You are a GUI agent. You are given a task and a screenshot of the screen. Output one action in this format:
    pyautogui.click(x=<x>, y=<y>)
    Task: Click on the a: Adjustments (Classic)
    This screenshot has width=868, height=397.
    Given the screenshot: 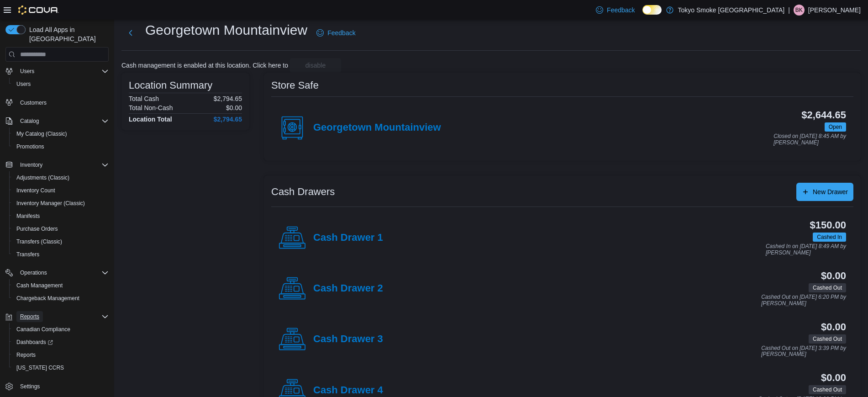 What is the action you would take?
    pyautogui.click(x=43, y=178)
    